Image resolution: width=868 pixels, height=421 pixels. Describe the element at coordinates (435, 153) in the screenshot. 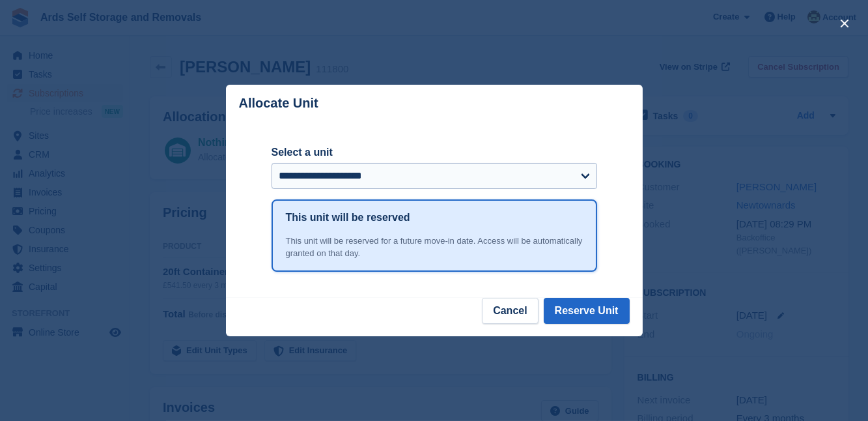

I see `label: Select a unit` at that location.